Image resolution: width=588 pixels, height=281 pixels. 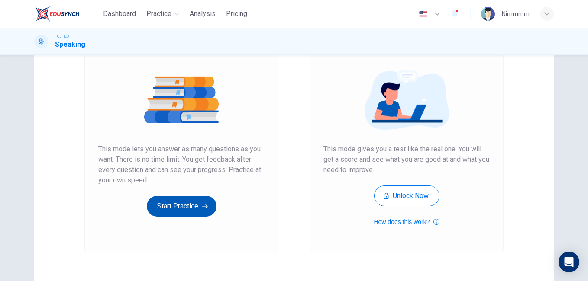 I want to click on a: Dashboard, so click(x=119, y=14).